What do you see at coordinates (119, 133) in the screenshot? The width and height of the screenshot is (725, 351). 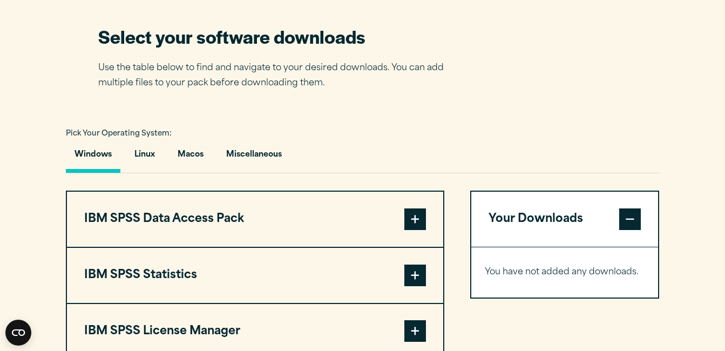 I see `span: Pick Your Operating System:` at bounding box center [119, 133].